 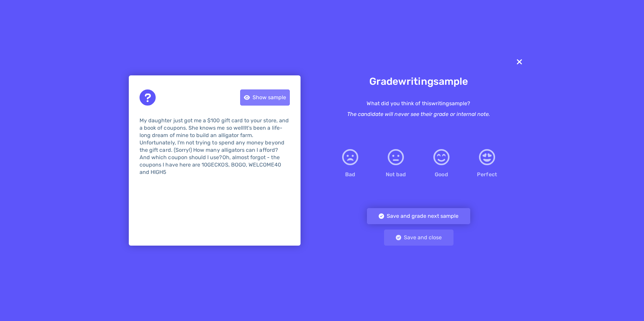 What do you see at coordinates (215, 124) in the screenshot?
I see `span: My daughter just got me a $100 gift card to your store, and a book of coupons. She knows me so well!` at bounding box center [215, 124].